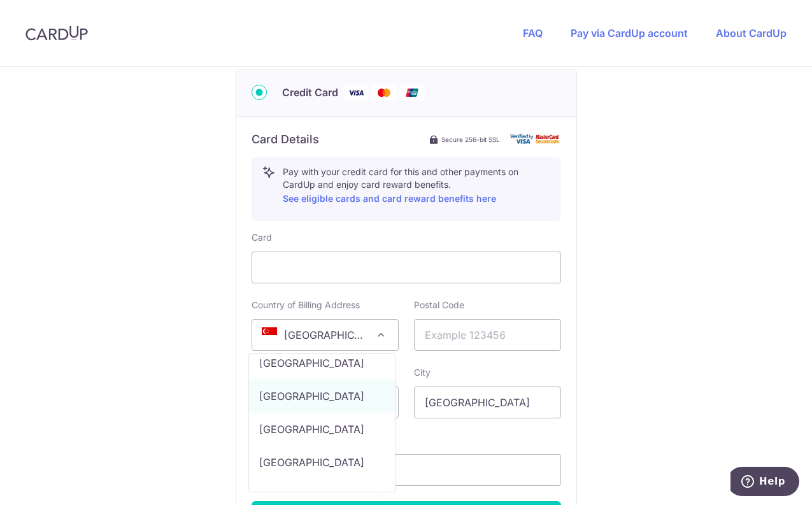 The width and height of the screenshot is (812, 505). I want to click on img: Visa, so click(356, 93).